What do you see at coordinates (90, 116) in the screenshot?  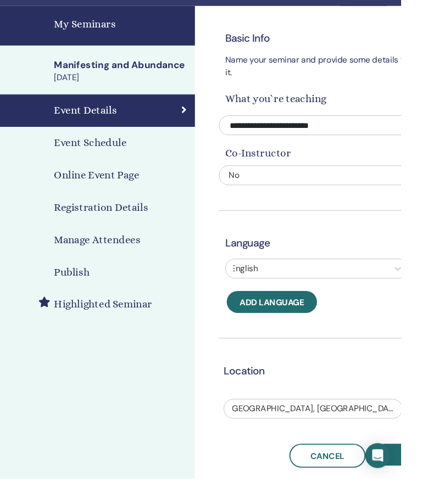 I see `h4: Event Details` at bounding box center [90, 116].